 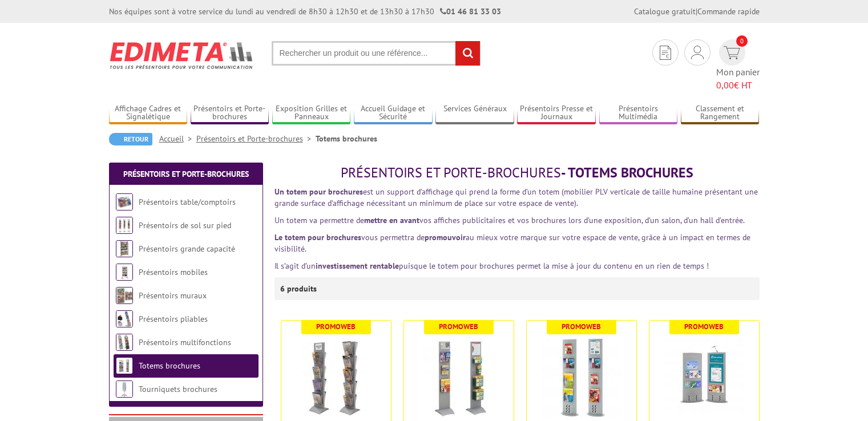 I want to click on font: Il s’agit d’un puisque le totem pour brochures permet la mise à jour du contenu en un rien de tem..., so click(x=492, y=266).